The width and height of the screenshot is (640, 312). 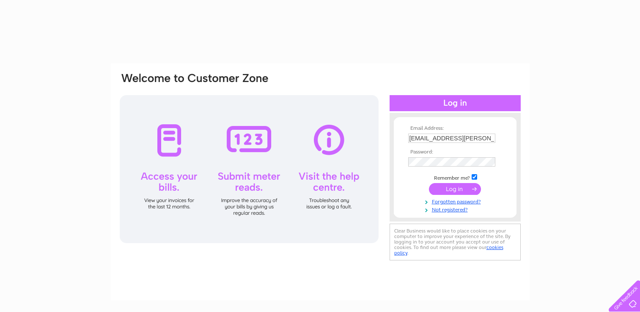 I want to click on a: Forgotten password?, so click(x=456, y=201).